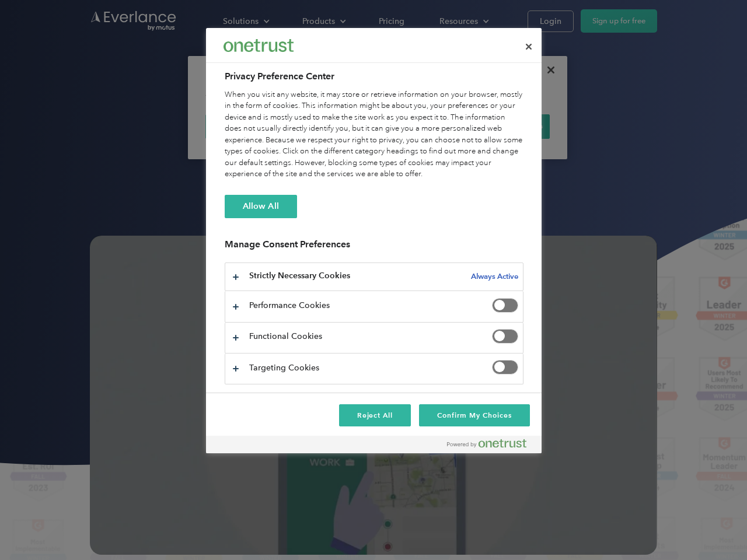 The width and height of the screenshot is (747, 560). I want to click on button: Allow All, so click(261, 207).